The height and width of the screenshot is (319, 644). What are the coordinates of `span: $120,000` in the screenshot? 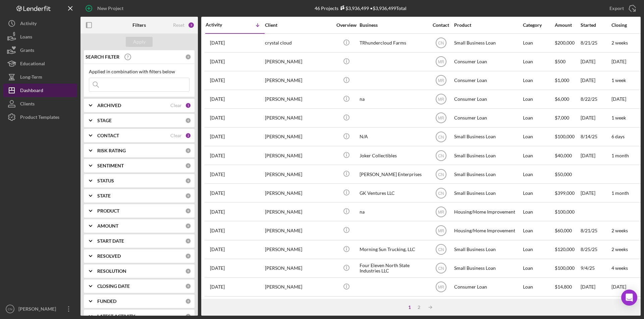 It's located at (565, 249).